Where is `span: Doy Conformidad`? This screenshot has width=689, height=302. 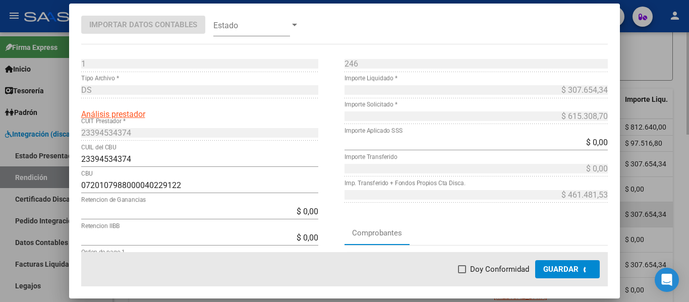 span: Doy Conformidad is located at coordinates (499, 269).